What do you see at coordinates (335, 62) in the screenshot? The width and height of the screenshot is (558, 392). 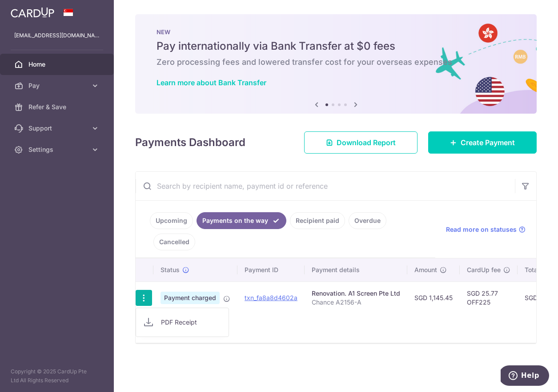 I see `h6: Zero processing fees and lowered transfer cost for your overseas expenses` at bounding box center [335, 62].